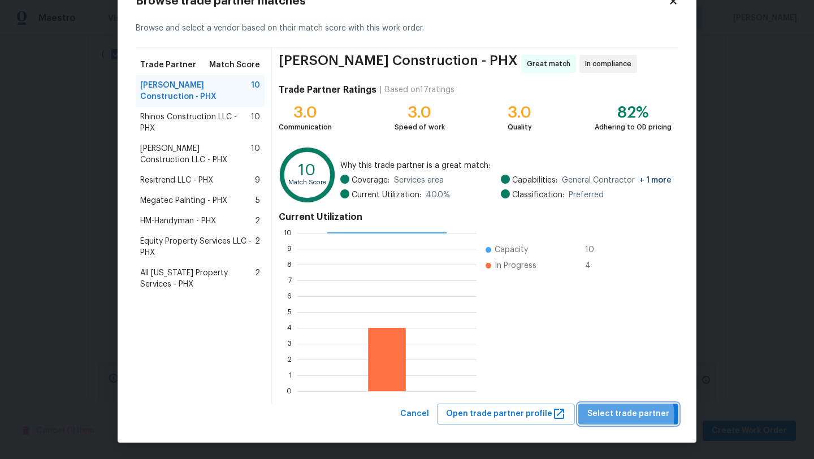 The image size is (814, 459). Describe the element at coordinates (475, 217) in the screenshot. I see `h4: Current Utilization` at that location.